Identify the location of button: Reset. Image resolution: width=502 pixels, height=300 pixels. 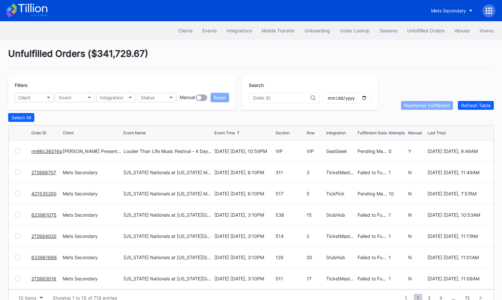
(220, 97).